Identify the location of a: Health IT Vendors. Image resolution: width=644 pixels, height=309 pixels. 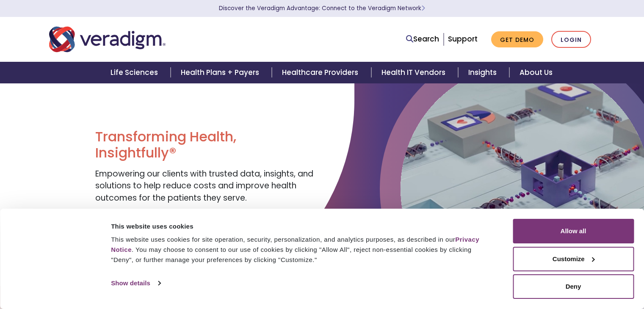
(415, 73).